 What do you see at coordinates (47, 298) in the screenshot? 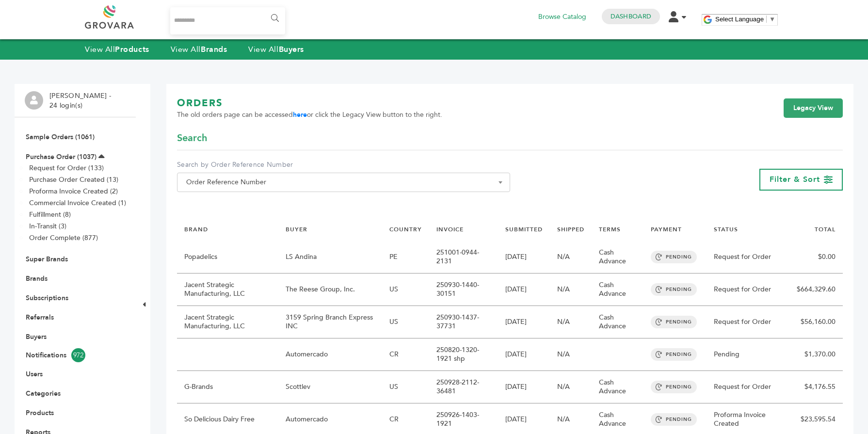
I see `a: Subscriptions` at bounding box center [47, 298].